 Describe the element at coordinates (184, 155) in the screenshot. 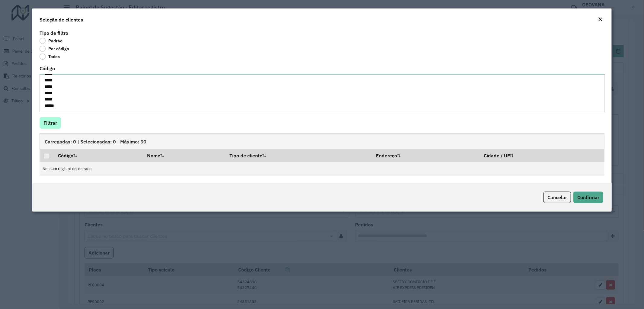

I see `th: Nome` at that location.